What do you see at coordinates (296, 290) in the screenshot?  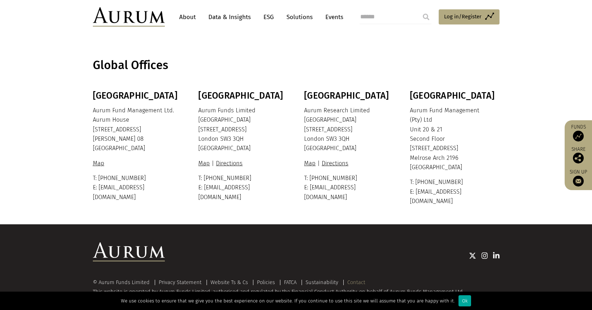 I see `div: This website is operated by Aurum Funds Limited, authorised and regulated by the Financial Conduc...` at bounding box center [296, 290].